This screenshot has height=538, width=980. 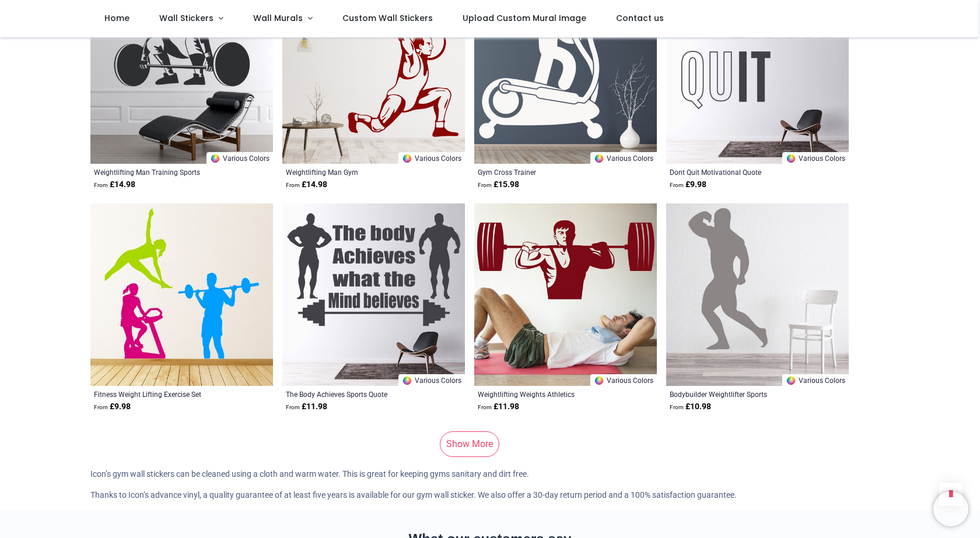 I want to click on span: Wall Stickers, so click(x=186, y=18).